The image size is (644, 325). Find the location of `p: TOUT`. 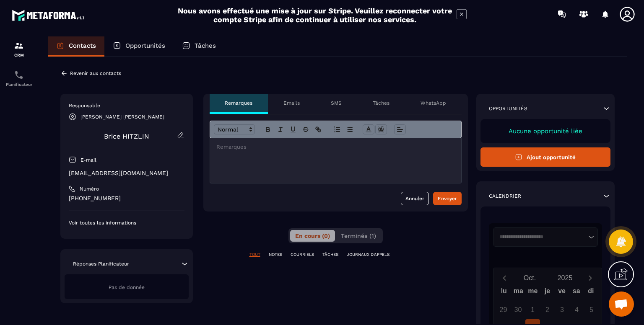

p: TOUT is located at coordinates (255, 254).